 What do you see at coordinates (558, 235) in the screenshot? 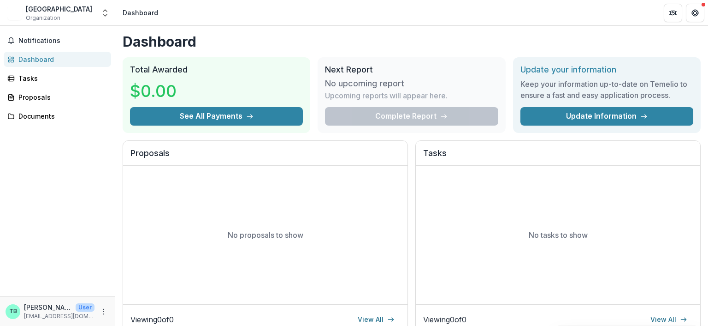
I see `p: No tasks to show` at bounding box center [558, 235].